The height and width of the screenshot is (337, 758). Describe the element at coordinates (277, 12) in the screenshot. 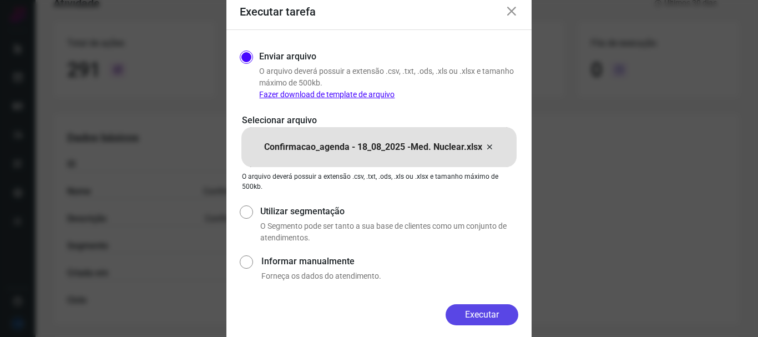

I see `h3: Executar tarefa` at that location.